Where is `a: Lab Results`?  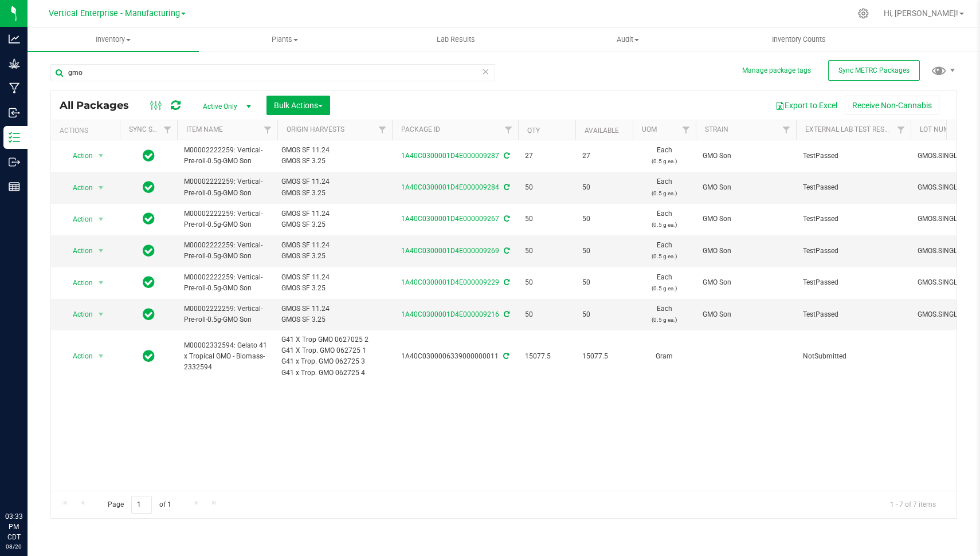
a: Lab Results is located at coordinates (455, 40).